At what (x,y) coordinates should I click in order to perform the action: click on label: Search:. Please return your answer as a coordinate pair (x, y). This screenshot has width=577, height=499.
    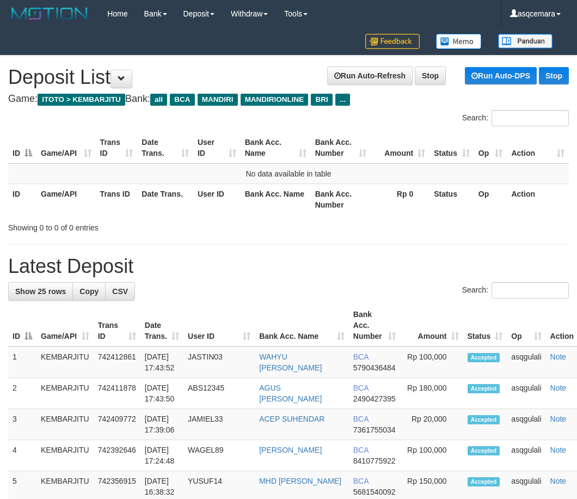
    Looking at the image, I should click on (516, 290).